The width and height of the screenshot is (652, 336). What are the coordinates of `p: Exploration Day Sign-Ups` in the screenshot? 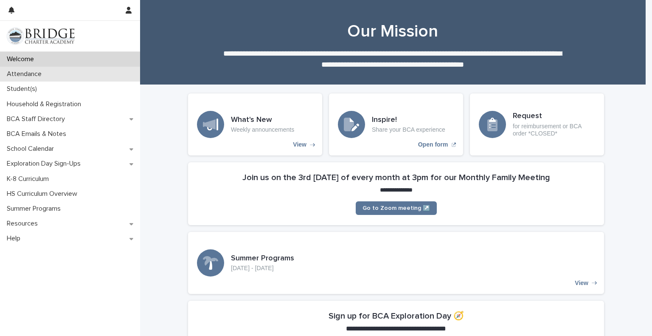 It's located at (45, 164).